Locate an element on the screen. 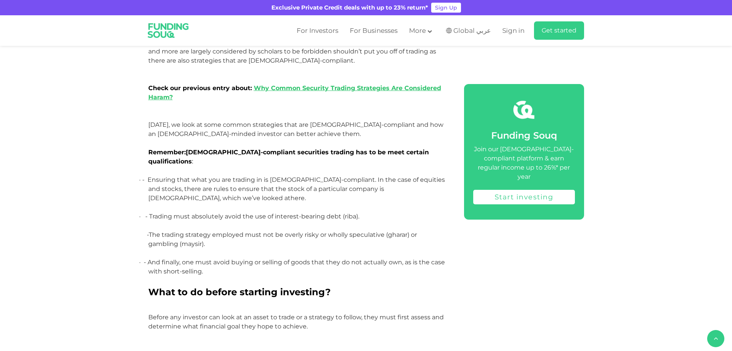 This screenshot has width=732, height=351. span: Remember: is located at coordinates (167, 152).